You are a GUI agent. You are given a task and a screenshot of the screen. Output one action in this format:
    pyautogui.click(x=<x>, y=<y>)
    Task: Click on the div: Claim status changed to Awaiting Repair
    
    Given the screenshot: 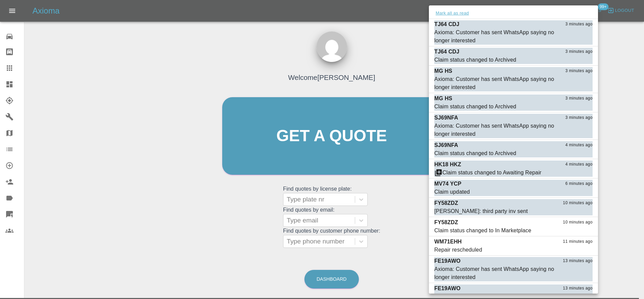 What is the action you would take?
    pyautogui.click(x=492, y=173)
    